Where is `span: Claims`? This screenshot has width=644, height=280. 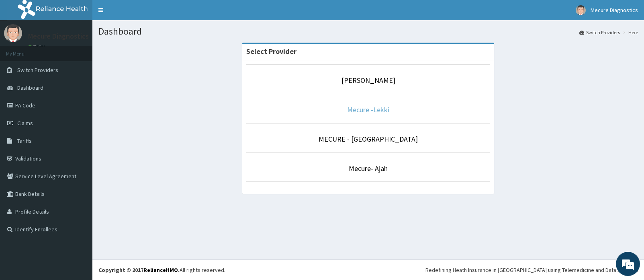
span: Claims is located at coordinates (25, 123).